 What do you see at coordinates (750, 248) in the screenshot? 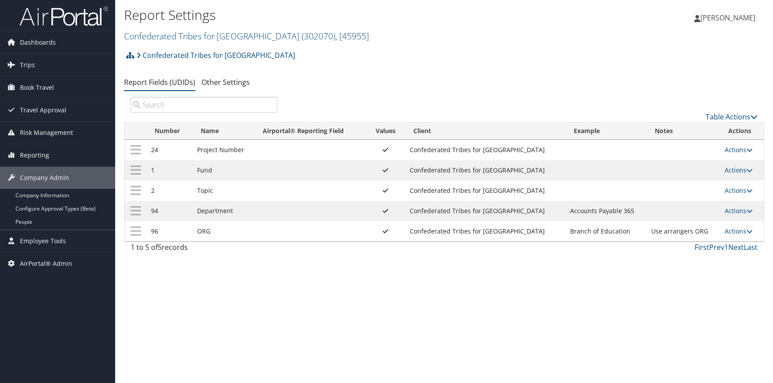
I see `a: Last` at bounding box center [750, 248].